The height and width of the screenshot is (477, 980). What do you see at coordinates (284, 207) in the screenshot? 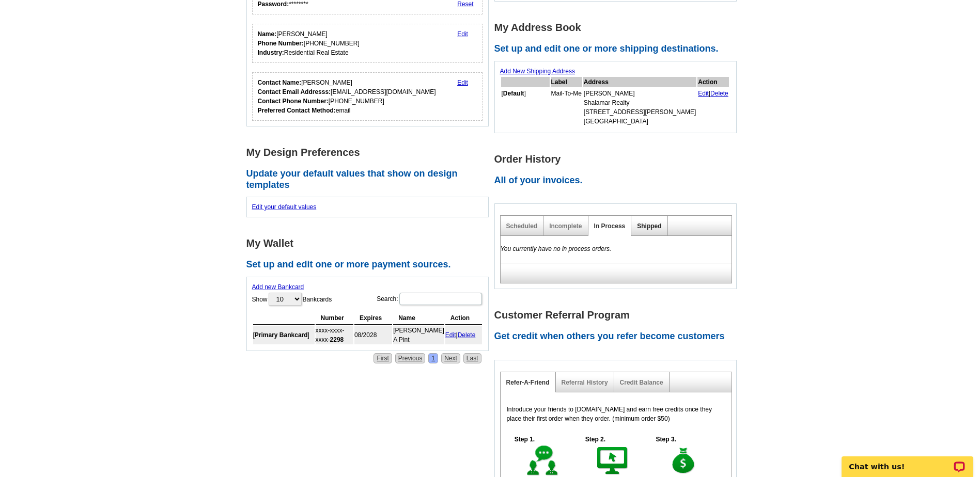
I see `a: Edit your default values` at bounding box center [284, 207].